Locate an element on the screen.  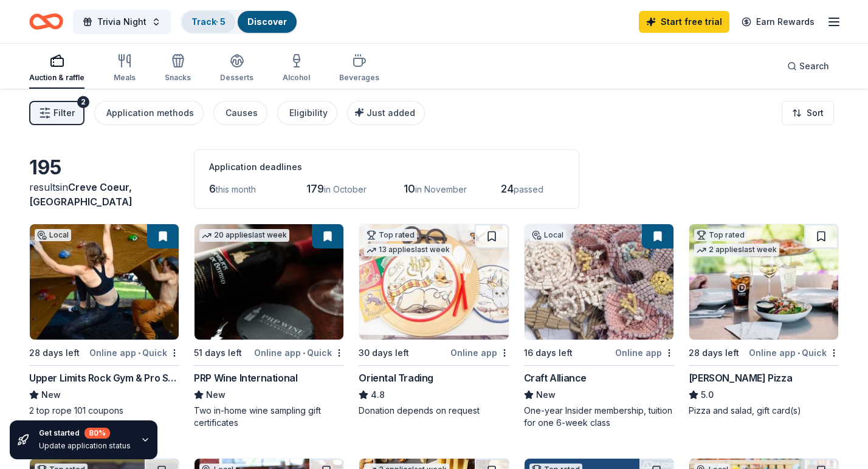
div: 2 is located at coordinates (83, 102).